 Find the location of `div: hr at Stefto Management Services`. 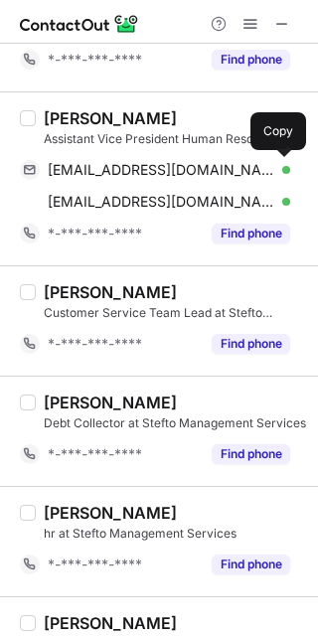

div: hr at Stefto Management Services is located at coordinates (175, 534).